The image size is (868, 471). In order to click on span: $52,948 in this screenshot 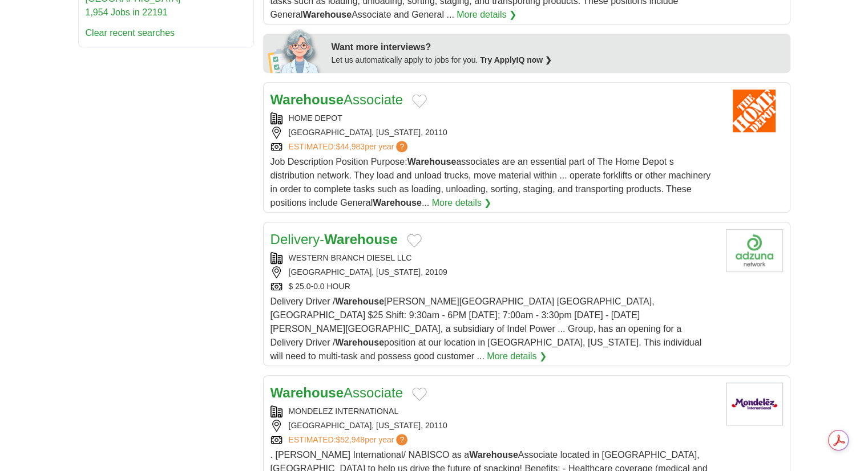, I will do `click(350, 439)`.